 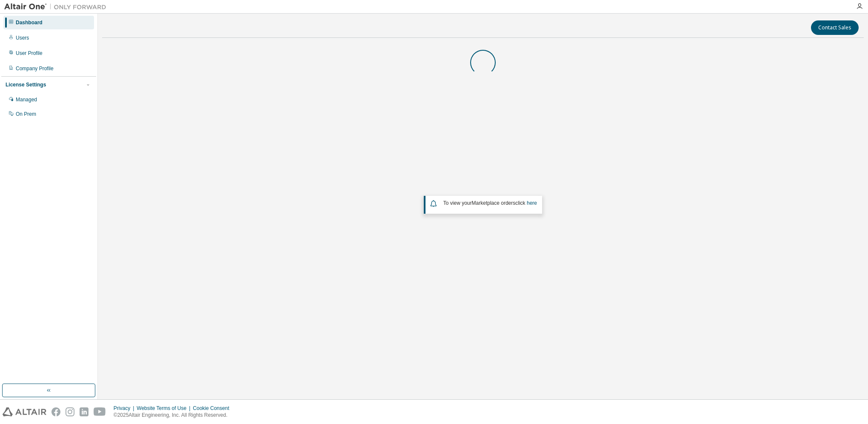 I want to click on img: Altair One, so click(x=58, y=7).